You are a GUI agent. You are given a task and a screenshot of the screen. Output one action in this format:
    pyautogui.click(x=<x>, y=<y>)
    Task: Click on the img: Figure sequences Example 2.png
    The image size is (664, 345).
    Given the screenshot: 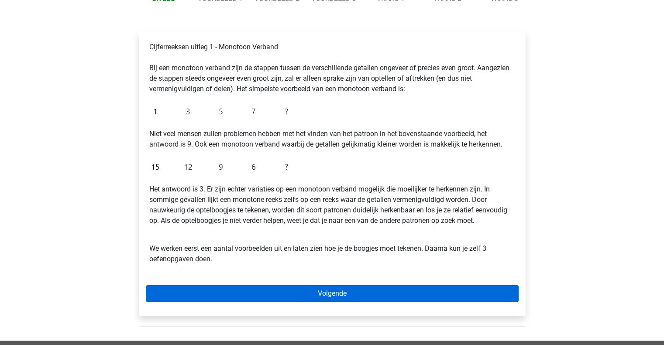 What is the action you would take?
    pyautogui.click(x=221, y=167)
    